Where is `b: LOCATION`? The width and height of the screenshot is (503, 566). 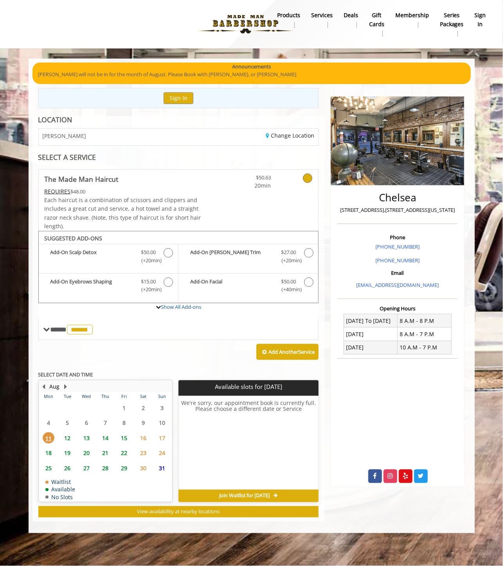
b: LOCATION is located at coordinates (55, 120).